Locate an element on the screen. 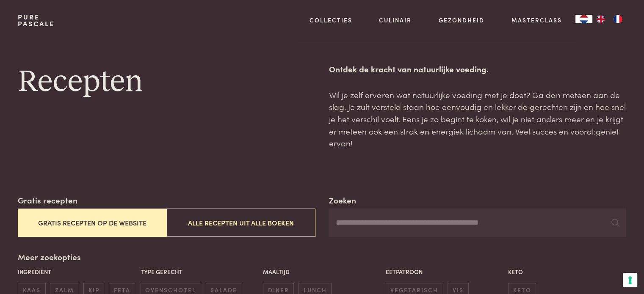 This screenshot has width=644, height=294. a: FR is located at coordinates (618, 19).